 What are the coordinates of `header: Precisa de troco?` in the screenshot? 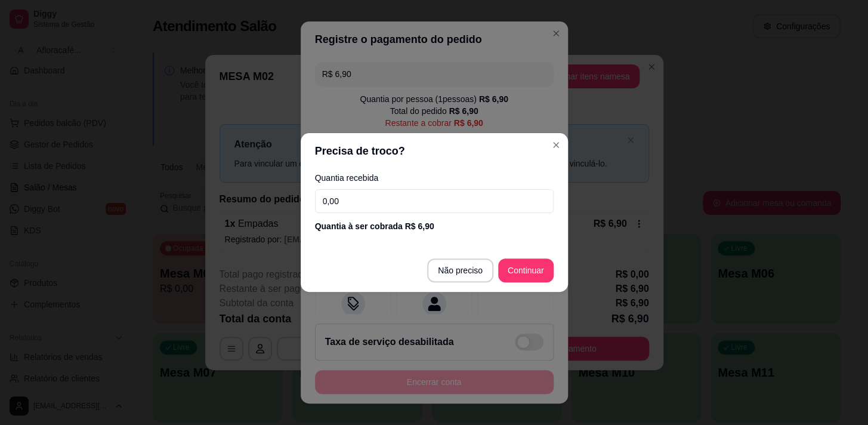 It's located at (434, 151).